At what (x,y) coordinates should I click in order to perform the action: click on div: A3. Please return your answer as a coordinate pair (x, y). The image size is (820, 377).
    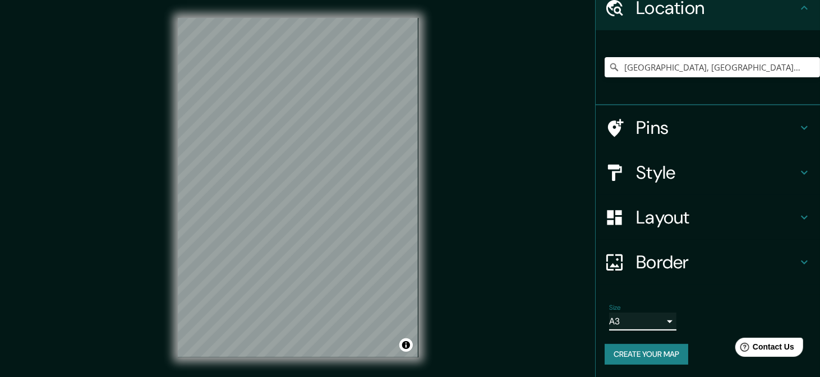
    Looking at the image, I should click on (642, 322).